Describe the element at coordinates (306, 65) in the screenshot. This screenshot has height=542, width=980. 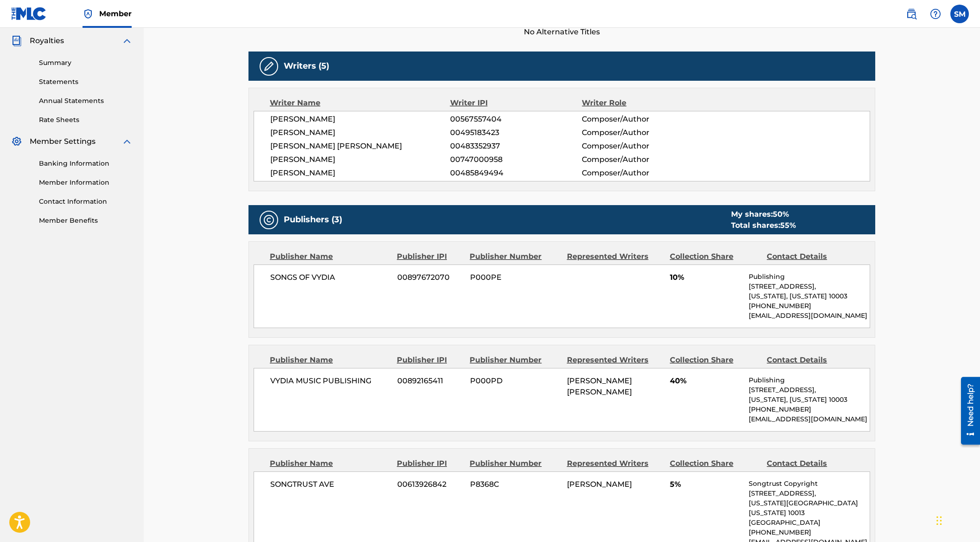
I see `h5: Writers (5)` at that location.